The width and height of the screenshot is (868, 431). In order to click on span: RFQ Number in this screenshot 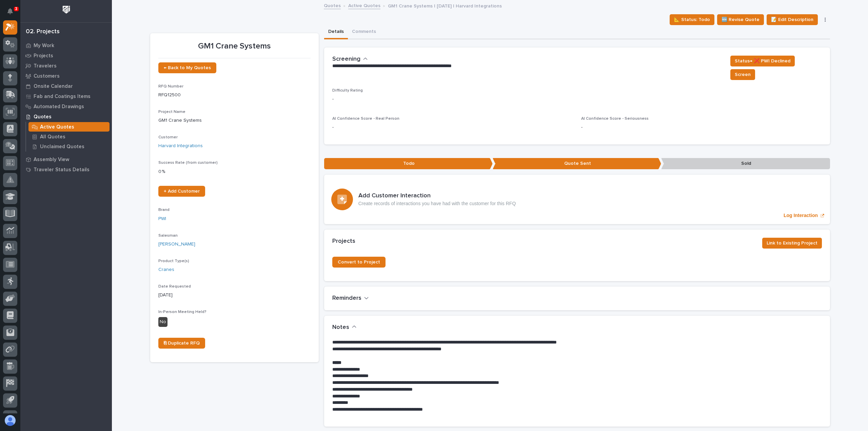, I will do `click(171, 86)`.